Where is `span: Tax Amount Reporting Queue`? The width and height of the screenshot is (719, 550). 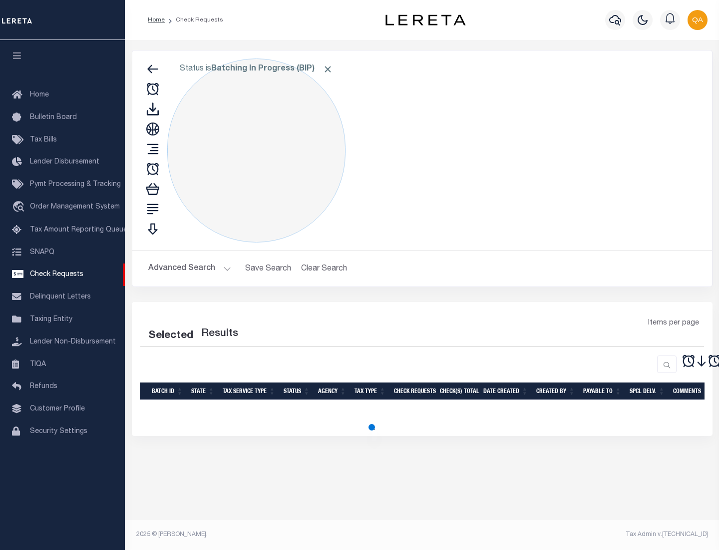
span: Tax Amount Reporting Queue is located at coordinates (78, 230).